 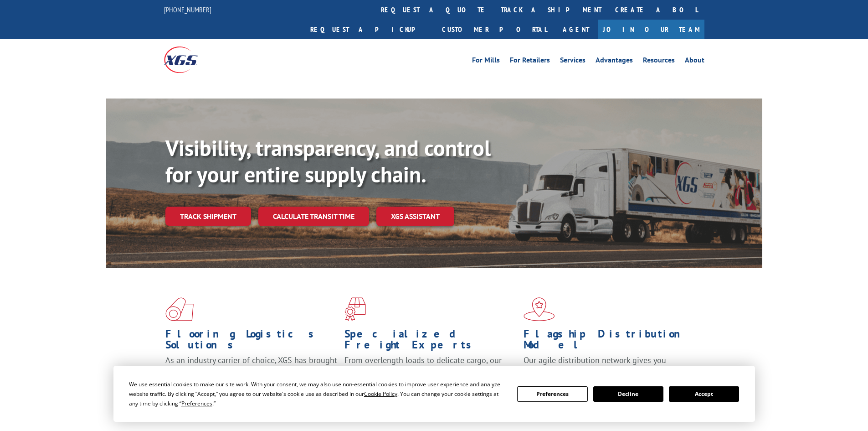 What do you see at coordinates (576, 29) in the screenshot?
I see `a: Agent` at bounding box center [576, 29].